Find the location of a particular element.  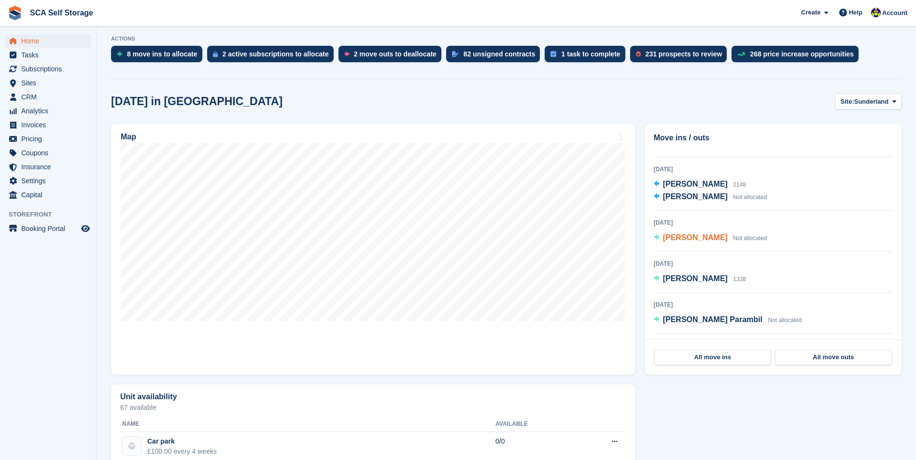

a: SCA Self Storage is located at coordinates (61, 13).